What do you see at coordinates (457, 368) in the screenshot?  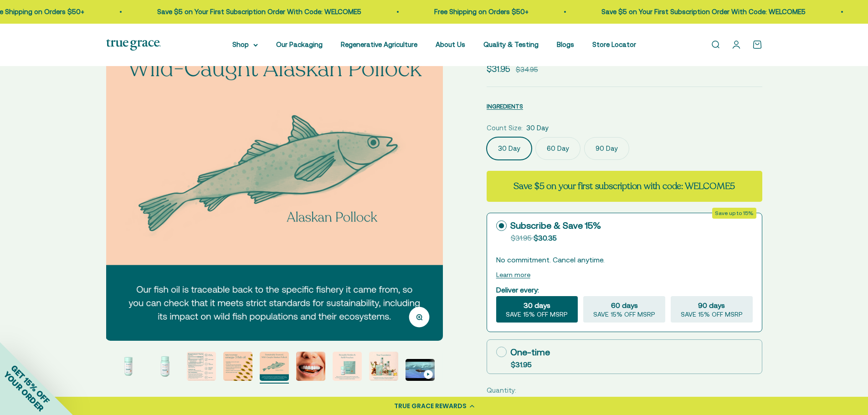 I see `button: Go to item 11` at bounding box center [457, 368].